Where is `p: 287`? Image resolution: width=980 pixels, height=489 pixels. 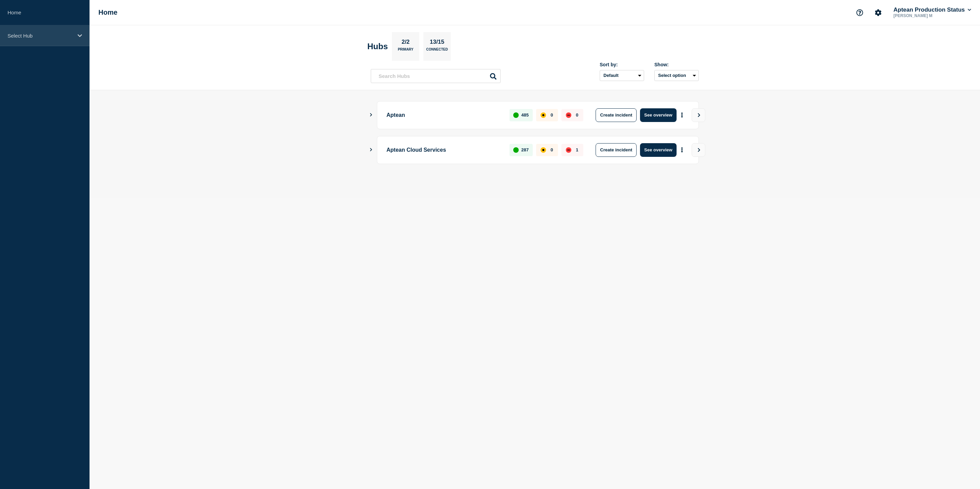
p: 287 is located at coordinates (526, 149).